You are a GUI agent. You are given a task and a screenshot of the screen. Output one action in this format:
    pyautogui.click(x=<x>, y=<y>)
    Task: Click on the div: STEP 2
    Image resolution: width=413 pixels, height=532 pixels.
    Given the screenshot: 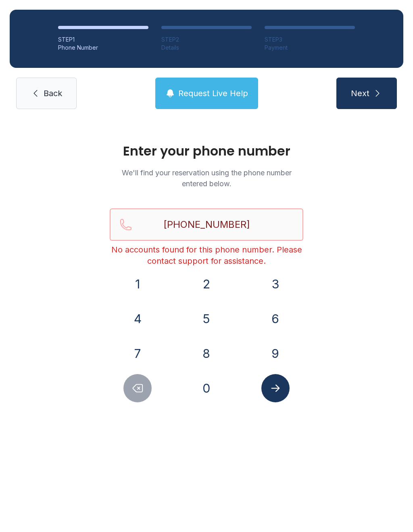 What is the action you would take?
    pyautogui.click(x=206, y=40)
    